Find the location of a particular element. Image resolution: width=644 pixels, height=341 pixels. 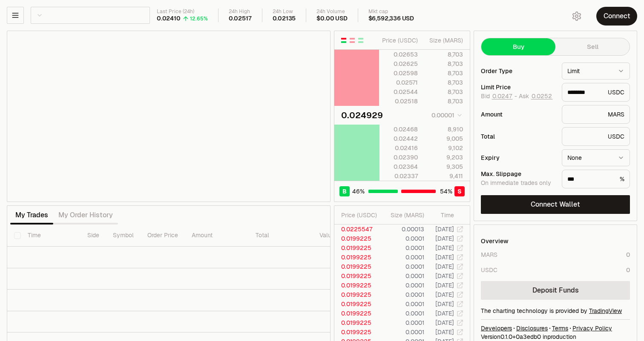

div: 24h High is located at coordinates (240, 12).